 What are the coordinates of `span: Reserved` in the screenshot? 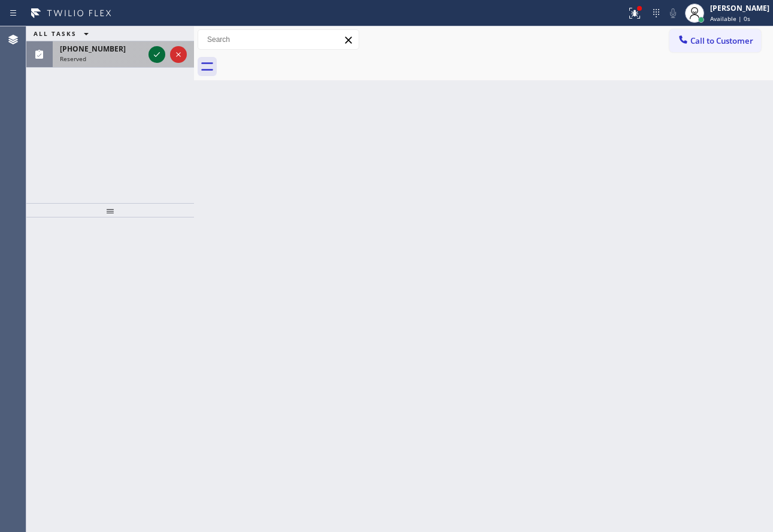 It's located at (73, 59).